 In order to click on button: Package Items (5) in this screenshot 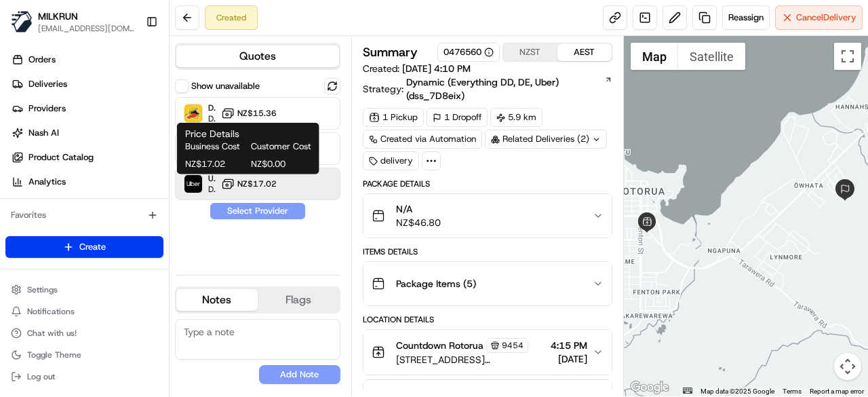, I will do `click(487, 283)`.